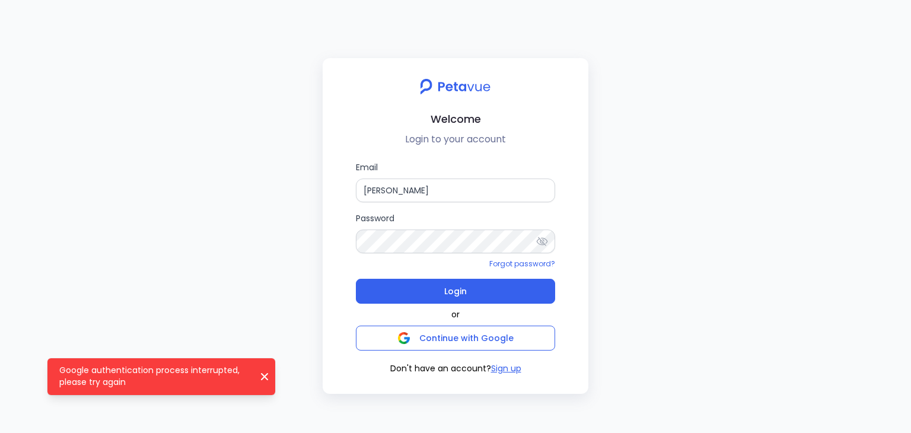  Describe the element at coordinates (456, 190) in the screenshot. I see `input: Email` at that location.